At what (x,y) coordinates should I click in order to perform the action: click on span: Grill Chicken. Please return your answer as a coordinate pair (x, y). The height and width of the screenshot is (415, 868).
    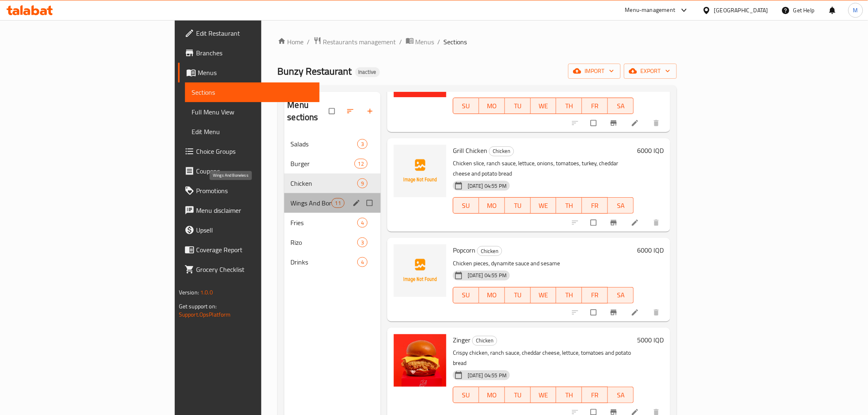
    Looking at the image, I should click on (470, 151).